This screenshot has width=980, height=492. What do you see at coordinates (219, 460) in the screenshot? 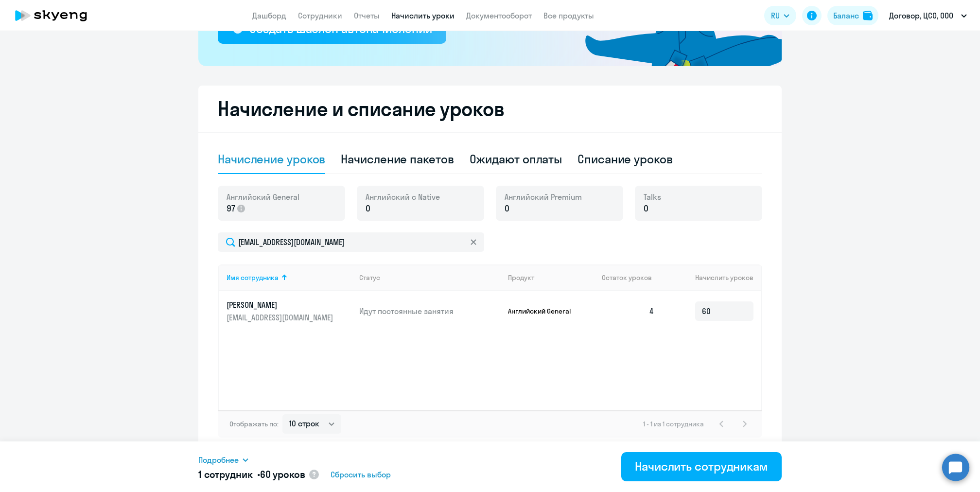
I see `span: Подробнее` at bounding box center [219, 460].